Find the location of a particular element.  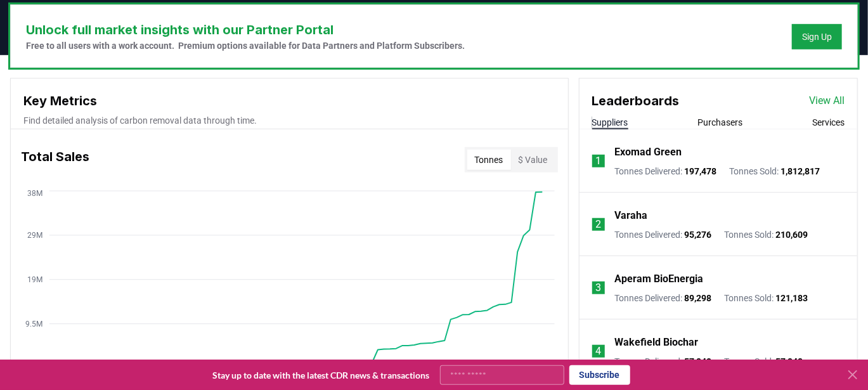

p: Wakefield Biochar is located at coordinates (657, 343).